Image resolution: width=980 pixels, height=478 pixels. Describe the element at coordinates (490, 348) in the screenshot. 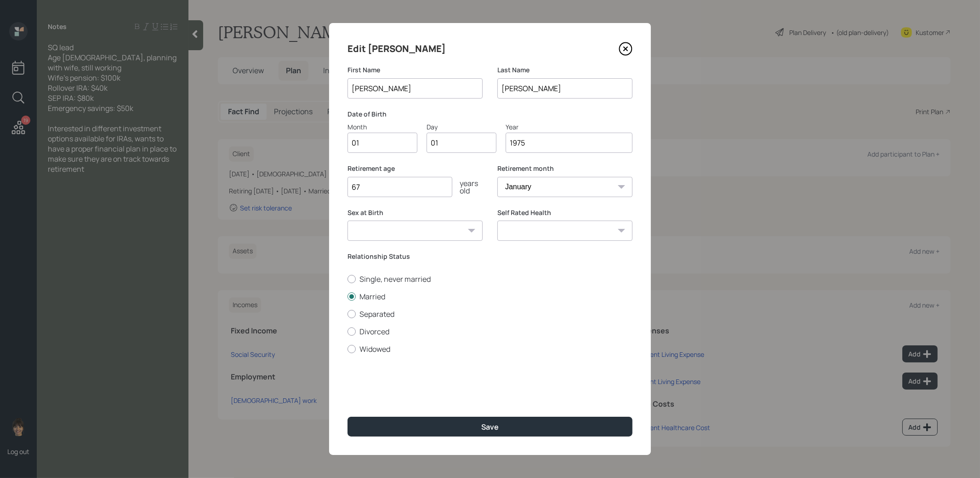

I see `label: Widowed` at that location.